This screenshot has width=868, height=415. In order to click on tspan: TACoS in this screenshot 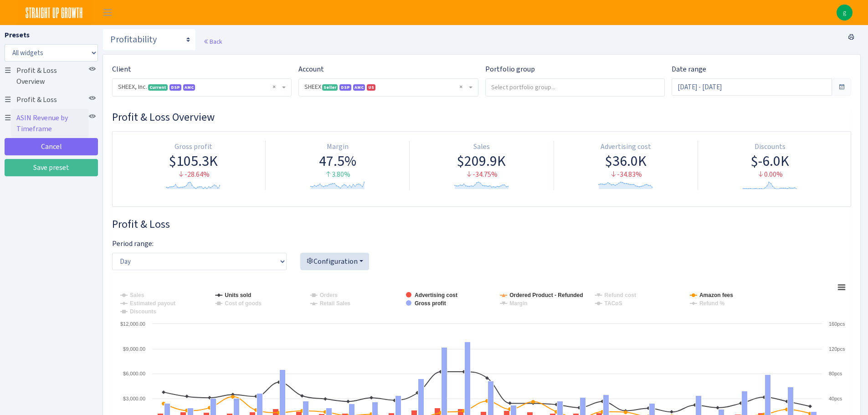, I will do `click(614, 303)`.